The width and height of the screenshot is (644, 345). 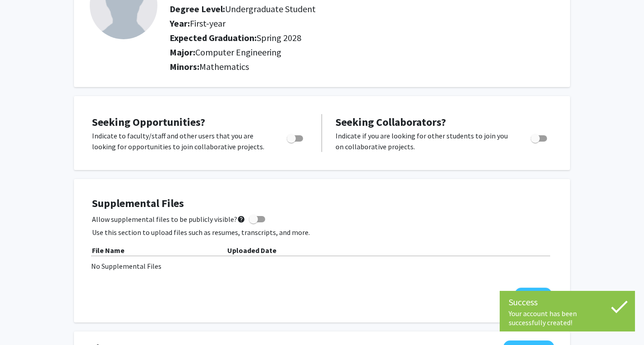 I want to click on span: Spring 2028, so click(x=279, y=37).